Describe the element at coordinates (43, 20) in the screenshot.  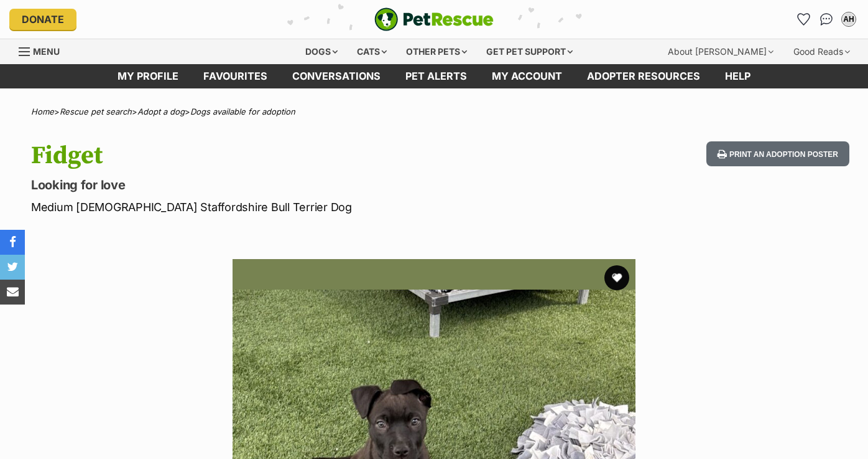
I see `a: Donate` at that location.